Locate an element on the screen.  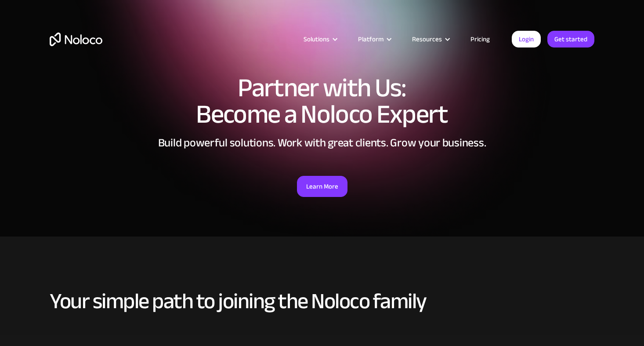
a: Get started is located at coordinates (571, 39).